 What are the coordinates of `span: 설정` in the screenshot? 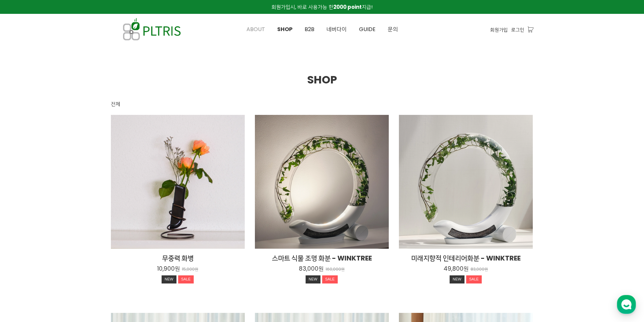 It's located at (108, 227).